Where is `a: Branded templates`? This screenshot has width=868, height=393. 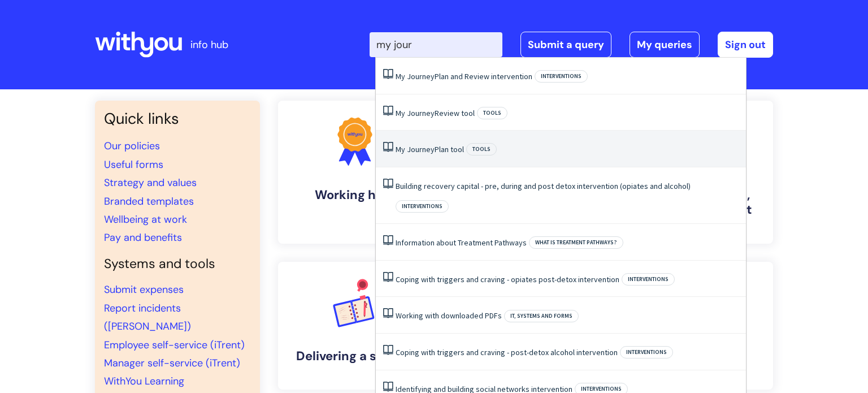
a: Branded templates is located at coordinates (148, 201).